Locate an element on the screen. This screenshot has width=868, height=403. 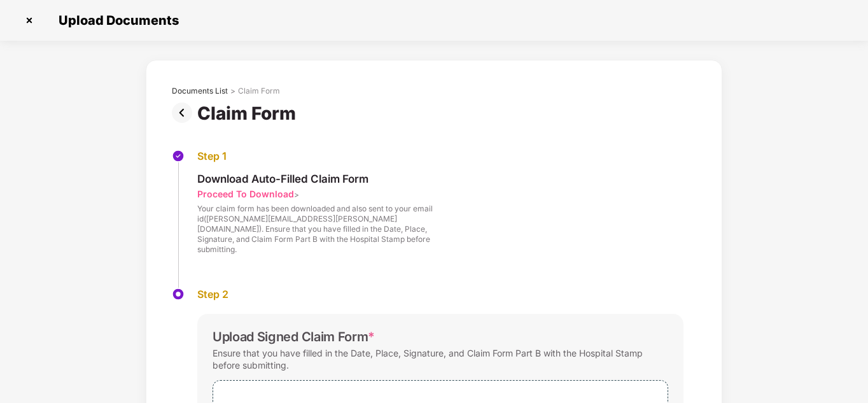
div: Upload Signed Claim Form is located at coordinates (293, 337).